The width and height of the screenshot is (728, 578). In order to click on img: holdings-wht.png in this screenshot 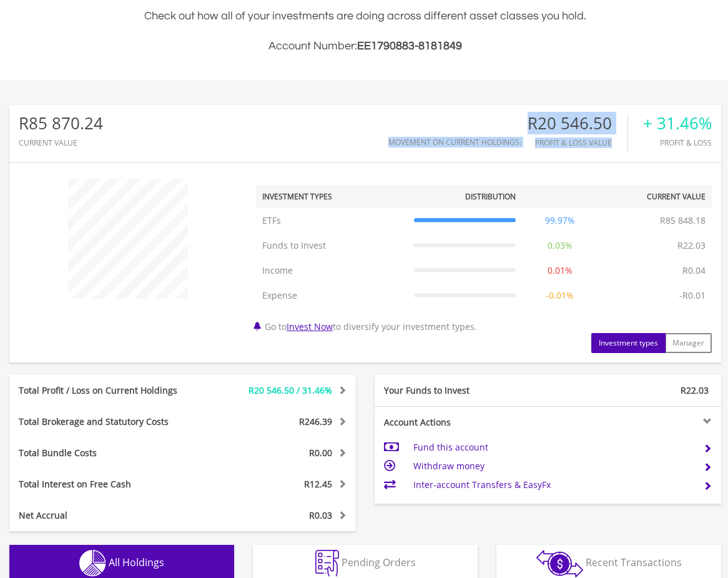, I will do `click(92, 563)`.